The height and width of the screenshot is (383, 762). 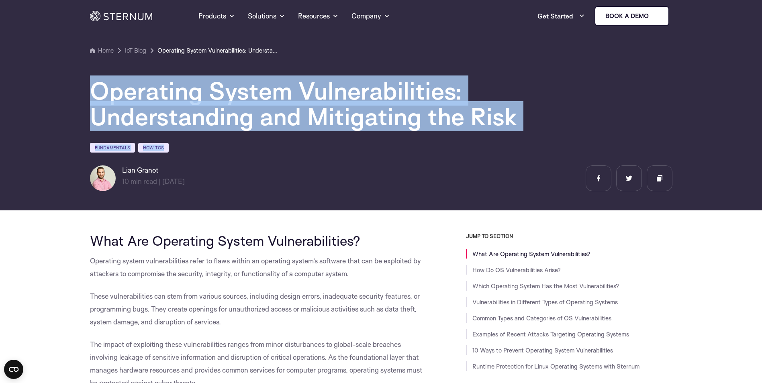 I want to click on a: Which Operating System Has the Most Vulnerabilities?, so click(x=545, y=286).